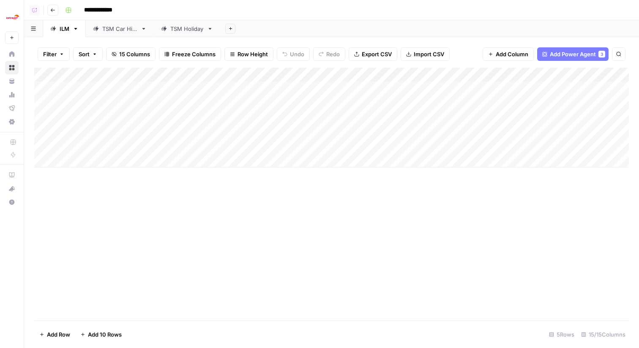 The image size is (639, 348). Describe the element at coordinates (12, 81) in the screenshot. I see `a: Your Data` at that location.